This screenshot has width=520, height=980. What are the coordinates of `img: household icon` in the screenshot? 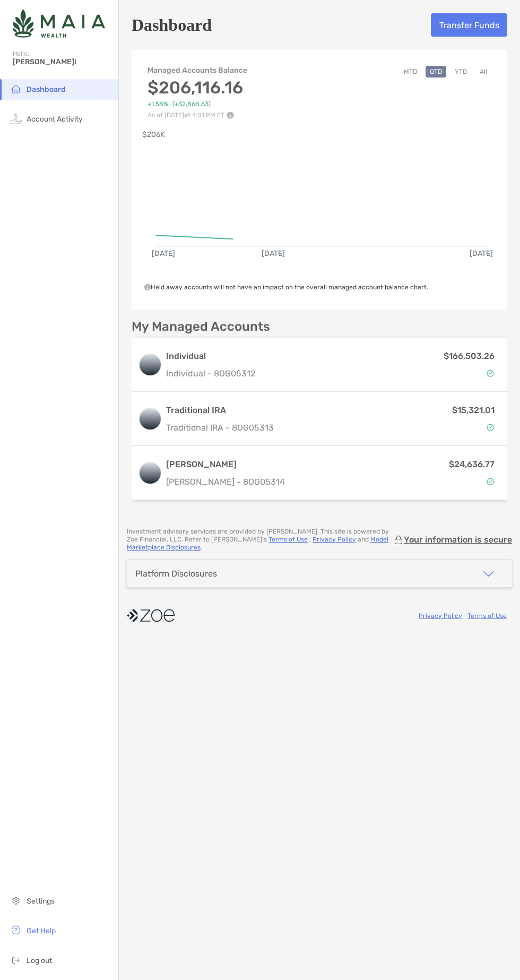 It's located at (16, 89).